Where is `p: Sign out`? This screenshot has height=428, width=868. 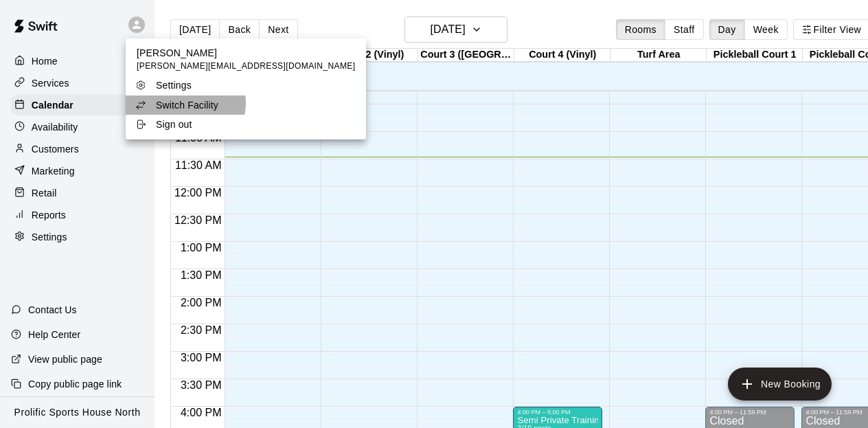 p: Sign out is located at coordinates (174, 125).